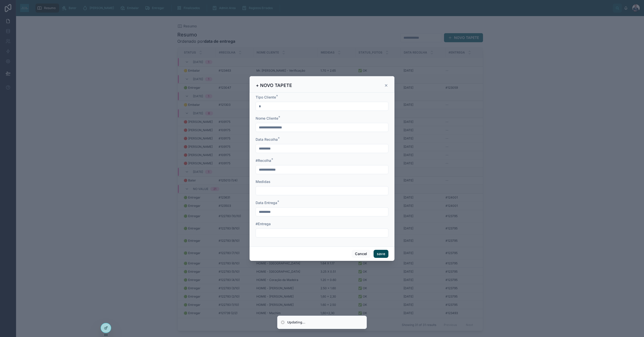 This screenshot has height=337, width=644. Describe the element at coordinates (274, 86) in the screenshot. I see `h3: + NOVO TAPETE` at that location.